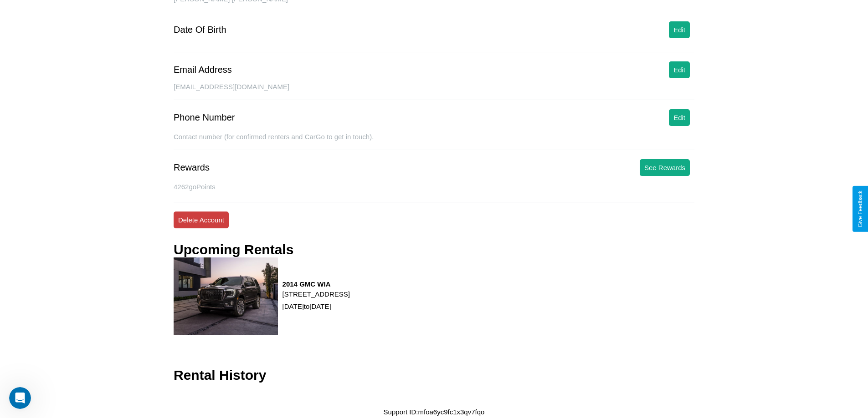 The height and width of the screenshot is (418, 868). I want to click on button: See Rewards, so click(665, 167).